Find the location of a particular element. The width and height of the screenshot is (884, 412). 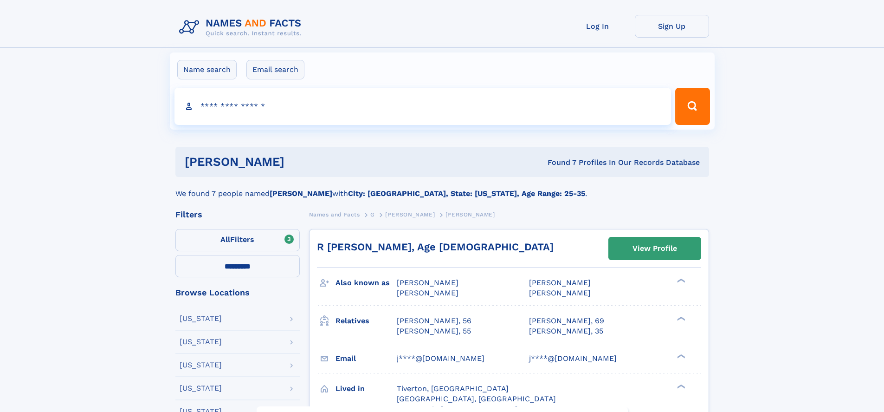

span: All is located at coordinates (225, 239).